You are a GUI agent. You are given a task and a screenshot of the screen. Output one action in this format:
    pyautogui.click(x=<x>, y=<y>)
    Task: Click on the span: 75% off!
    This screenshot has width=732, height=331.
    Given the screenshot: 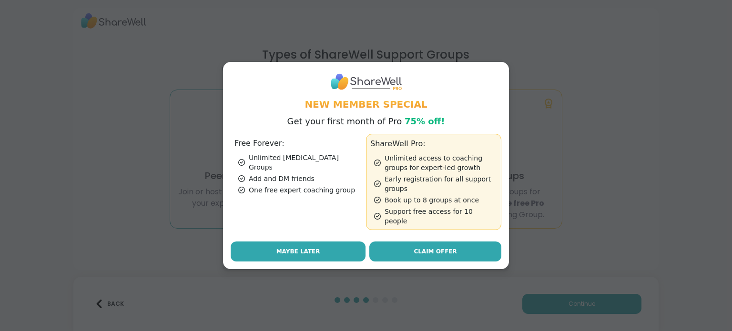 What is the action you would take?
    pyautogui.click(x=425, y=121)
    